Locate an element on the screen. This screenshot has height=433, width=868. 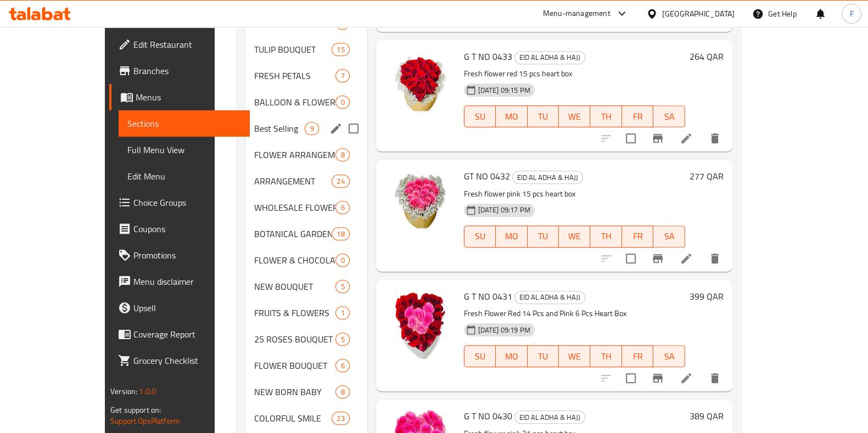
span: Edit Restaurant is located at coordinates (188, 45).